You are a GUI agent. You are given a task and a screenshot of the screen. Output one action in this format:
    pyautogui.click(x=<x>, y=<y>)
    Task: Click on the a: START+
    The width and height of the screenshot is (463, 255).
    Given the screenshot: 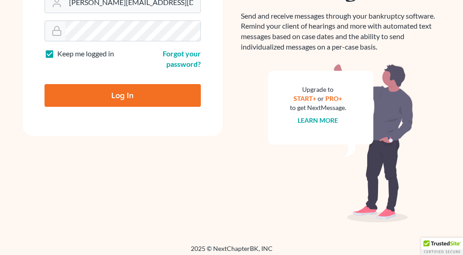 What is the action you would take?
    pyautogui.click(x=305, y=98)
    